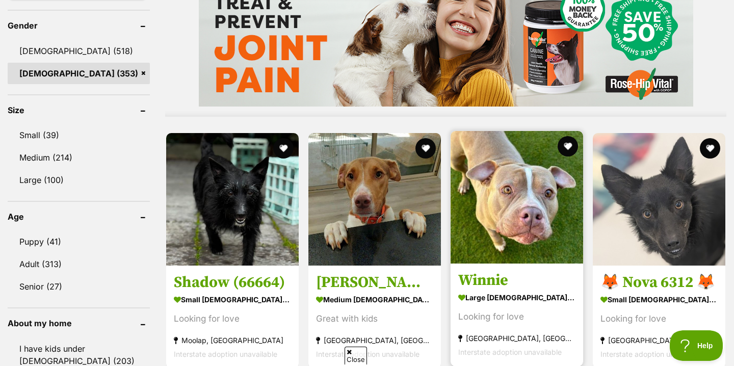 This screenshot has height=366, width=734. Describe the element at coordinates (79, 180) in the screenshot. I see `a: Large (100)` at that location.